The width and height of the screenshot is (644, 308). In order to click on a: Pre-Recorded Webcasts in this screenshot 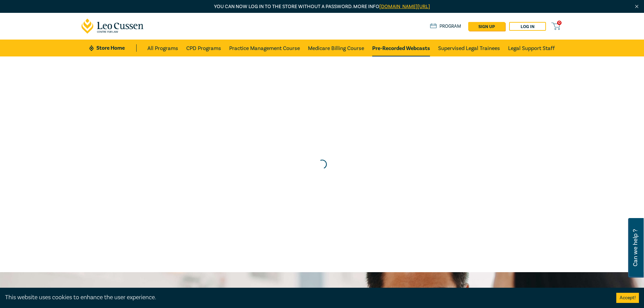, I will do `click(401, 48)`.